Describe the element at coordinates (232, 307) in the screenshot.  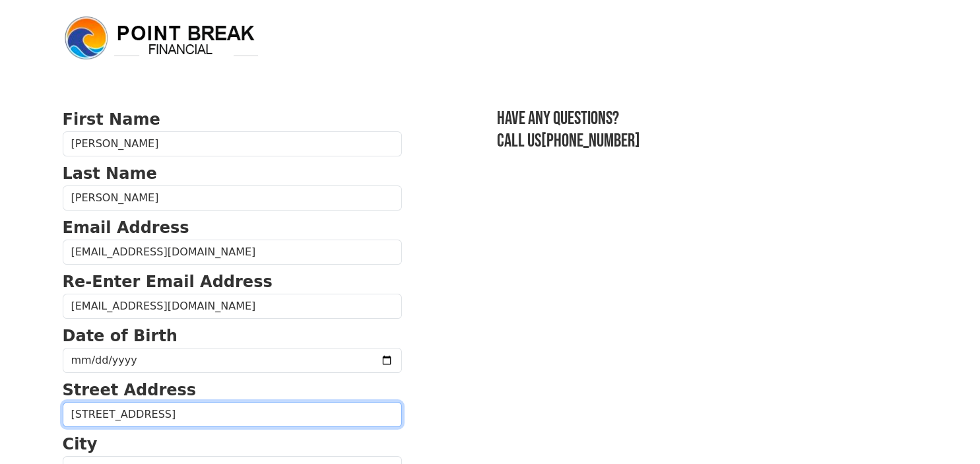
I see `input: Re-Enter Email Address` at that location.